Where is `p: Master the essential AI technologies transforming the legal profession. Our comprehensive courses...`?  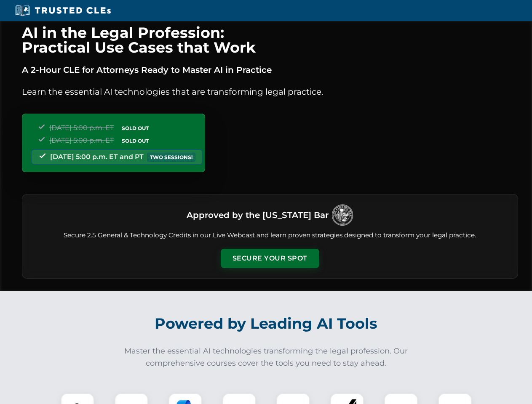
p: Master the essential AI technologies transforming the legal profession. Our comprehensive courses... is located at coordinates (266, 358).